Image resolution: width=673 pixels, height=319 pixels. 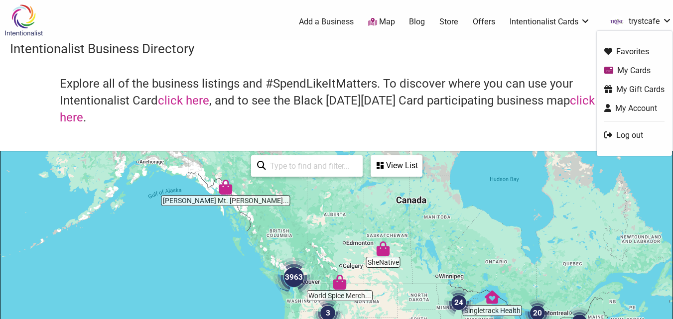 What do you see at coordinates (326, 22) in the screenshot?
I see `a: Add a Business` at bounding box center [326, 22].